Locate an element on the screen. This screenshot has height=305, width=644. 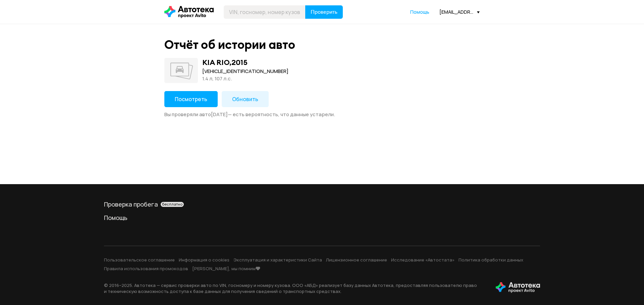
span: бесплатно is located at coordinates (172, 204).